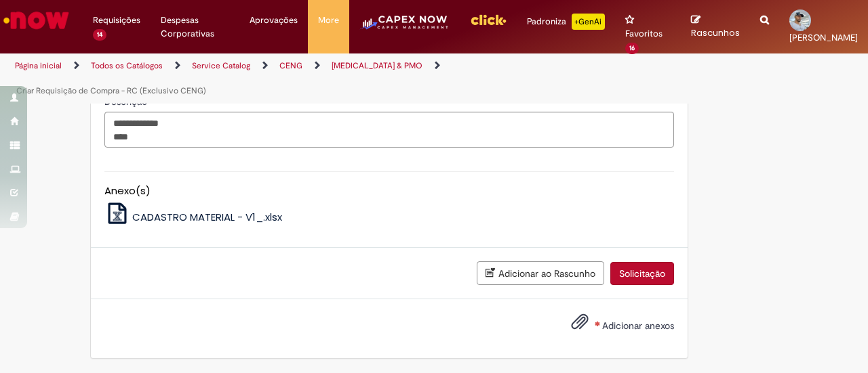  Describe the element at coordinates (291, 65) in the screenshot. I see `a: CENG` at that location.